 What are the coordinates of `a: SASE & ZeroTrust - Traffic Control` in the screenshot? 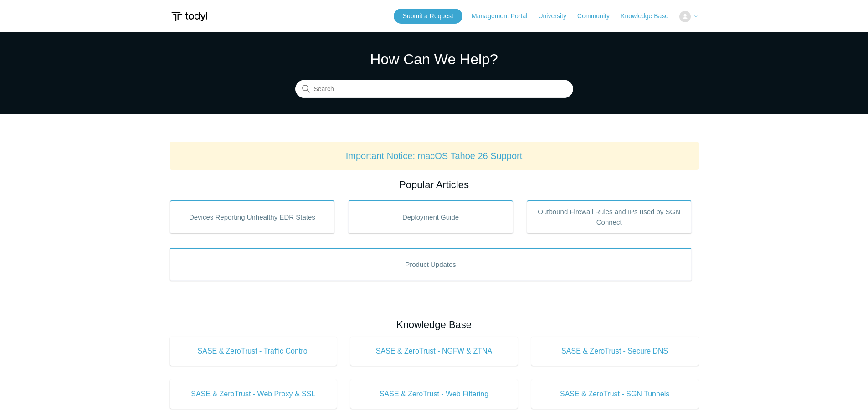 It's located at (253, 351).